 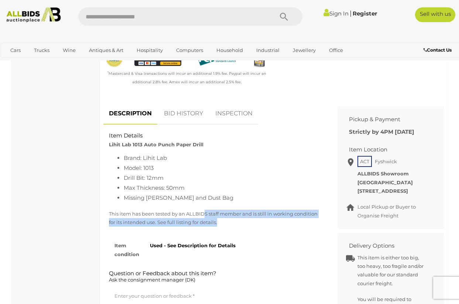 I want to click on h2: Question or Feedback about this item?, so click(x=215, y=278).